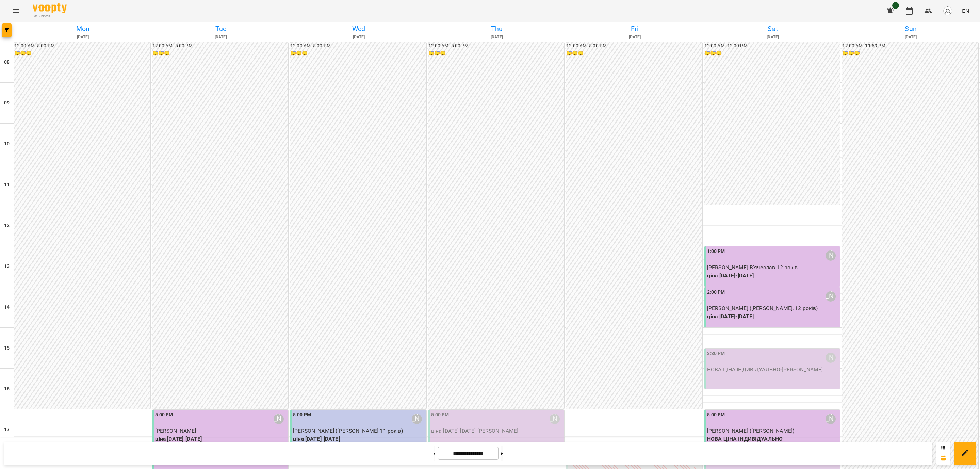 This screenshot has width=980, height=469. I want to click on span: For Business, so click(50, 16).